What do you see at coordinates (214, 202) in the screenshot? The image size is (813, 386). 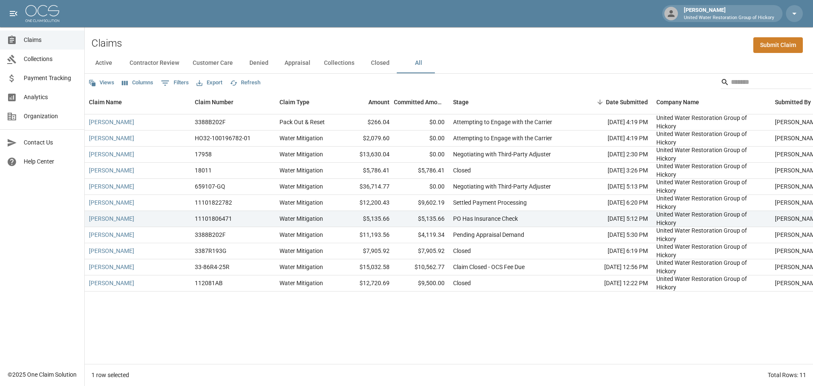 I see `div: 11101822782` at bounding box center [214, 202].